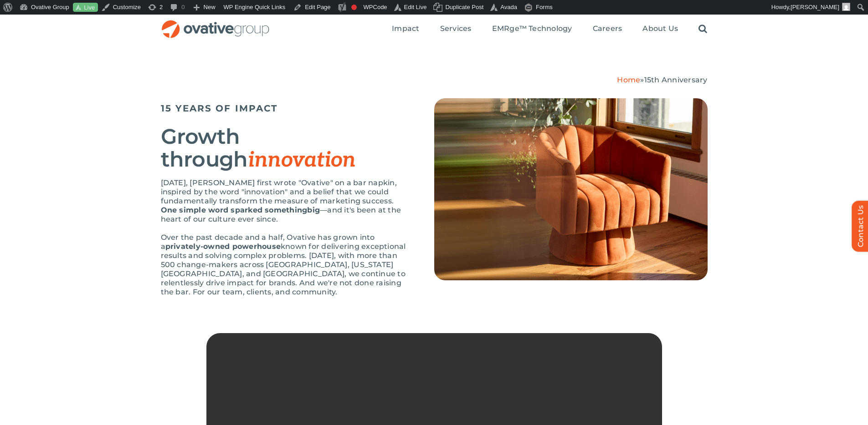 The height and width of the screenshot is (425, 868). Describe the element at coordinates (455, 29) in the screenshot. I see `span: Services` at that location.